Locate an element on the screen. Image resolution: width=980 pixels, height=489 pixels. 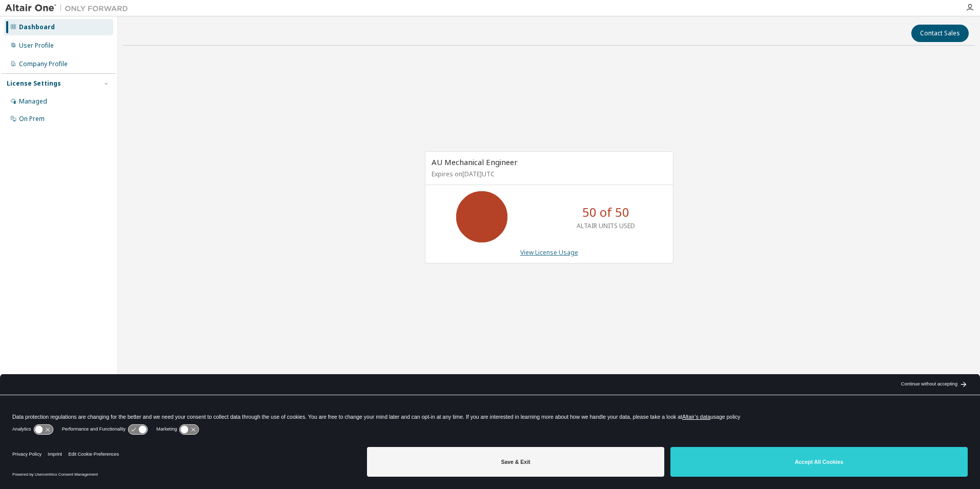
div: On Prem is located at coordinates (32, 119).